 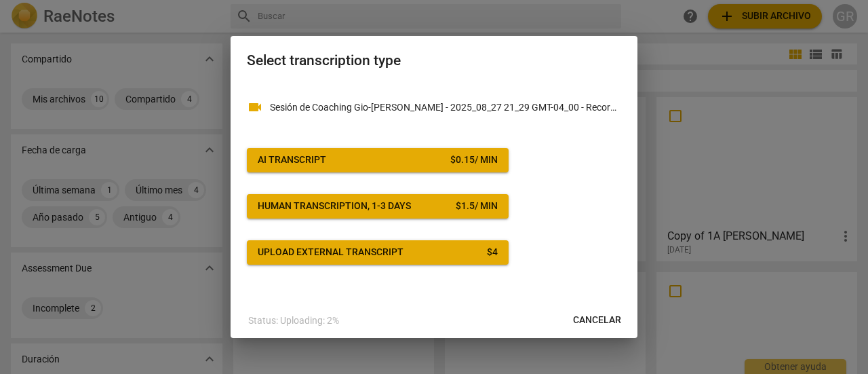 What do you see at coordinates (330, 252) in the screenshot?
I see `div: Upload external transcript` at bounding box center [330, 252].